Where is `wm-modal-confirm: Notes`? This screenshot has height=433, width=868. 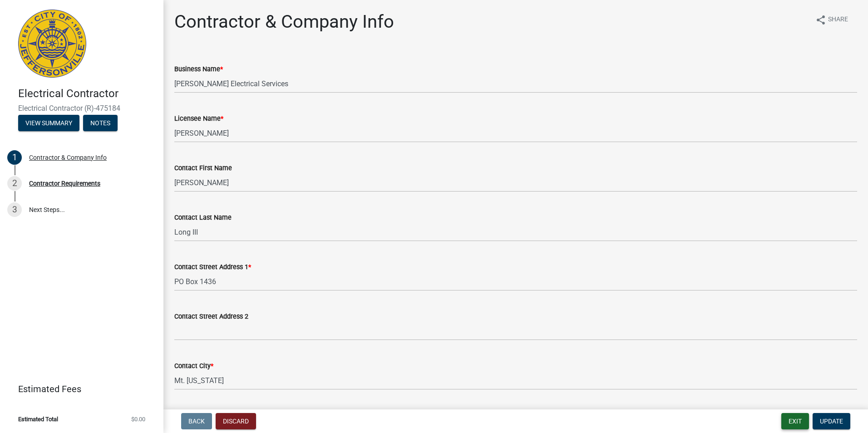 wm-modal-confirm: Notes is located at coordinates (100, 124).